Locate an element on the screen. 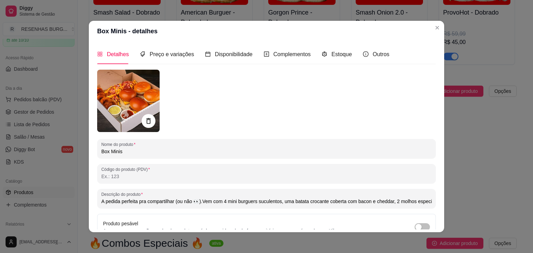  span: Complementos is located at coordinates (292, 54).